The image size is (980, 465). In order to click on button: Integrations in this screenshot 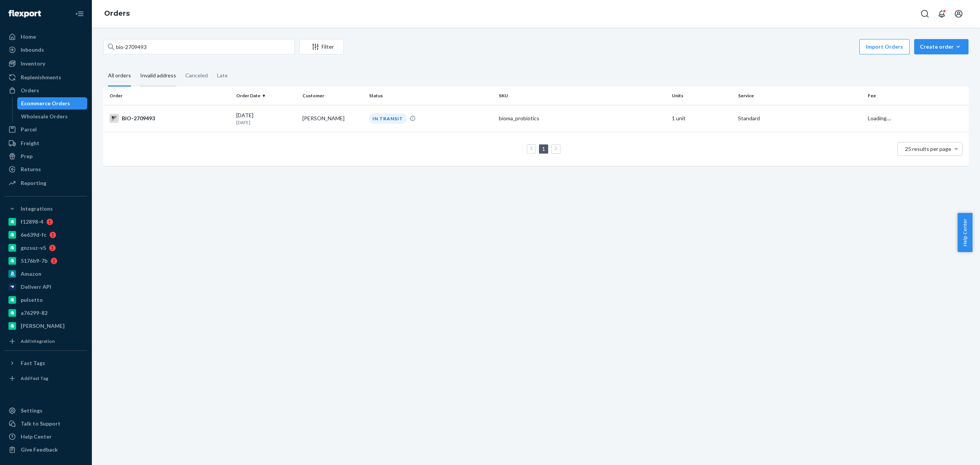, I will do `click(46, 209)`.